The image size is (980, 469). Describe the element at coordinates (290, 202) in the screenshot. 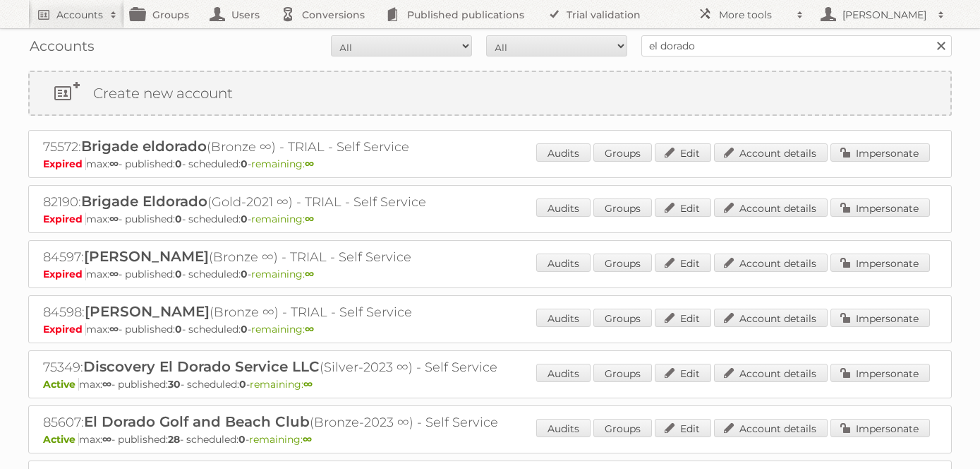

I see `h2: 82190: (Gold-2021 ∞) - TRIAL - Self Service` at that location.